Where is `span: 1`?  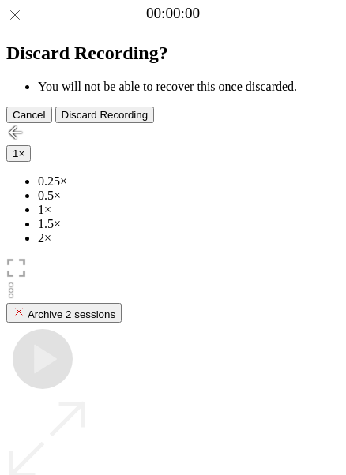 span: 1 is located at coordinates (15, 153).